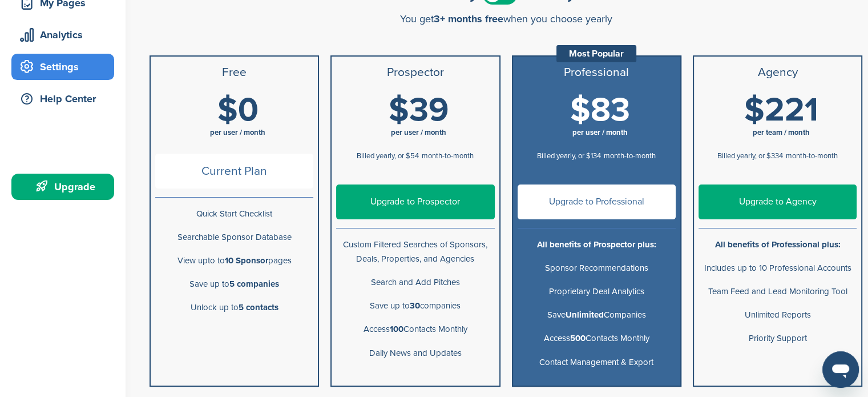 The image size is (868, 397). What do you see at coordinates (584, 315) in the screenshot?
I see `b: Unlimited` at bounding box center [584, 315].